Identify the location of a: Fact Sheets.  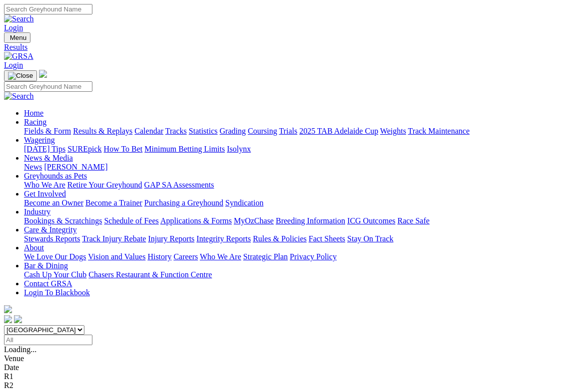
(327, 239).